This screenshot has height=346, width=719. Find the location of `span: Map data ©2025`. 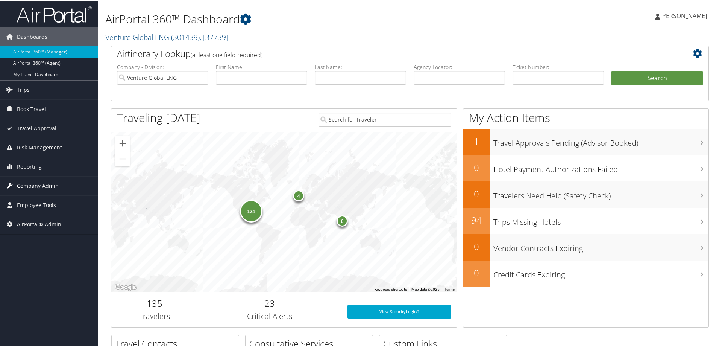

span: Map data ©2025 is located at coordinates (425, 288).